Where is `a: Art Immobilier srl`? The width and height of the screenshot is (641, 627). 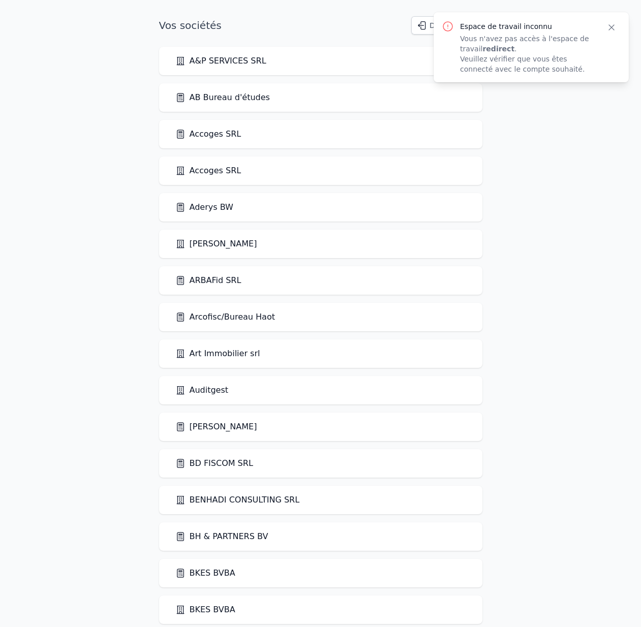
a: Art Immobilier srl is located at coordinates (218, 354).